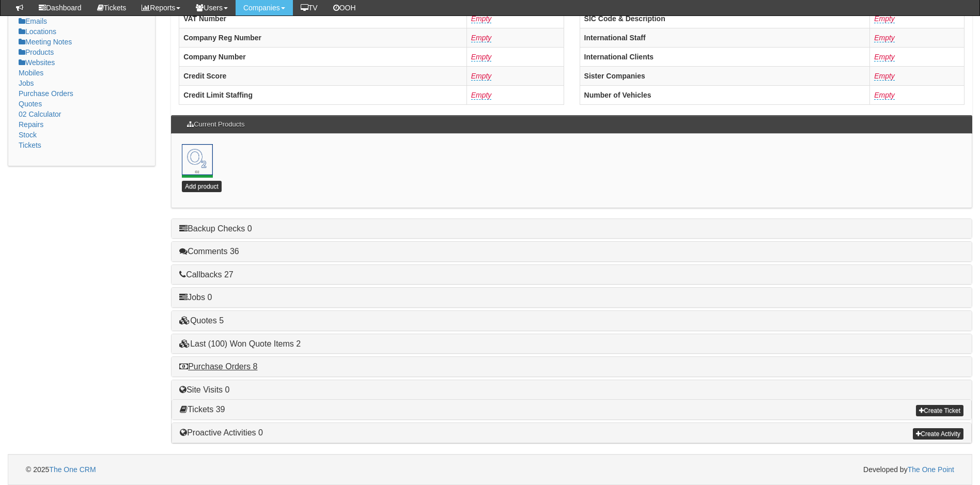  I want to click on a: Locations, so click(37, 31).